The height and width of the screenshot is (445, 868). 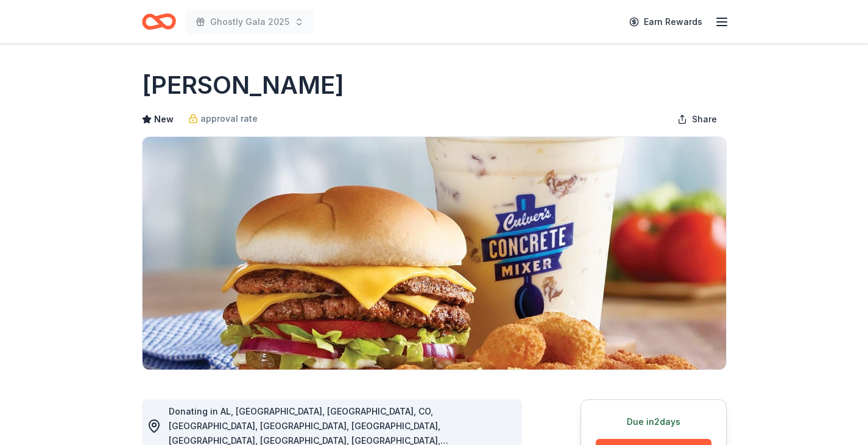 What do you see at coordinates (223, 118) in the screenshot?
I see `a: approval rate` at bounding box center [223, 118].